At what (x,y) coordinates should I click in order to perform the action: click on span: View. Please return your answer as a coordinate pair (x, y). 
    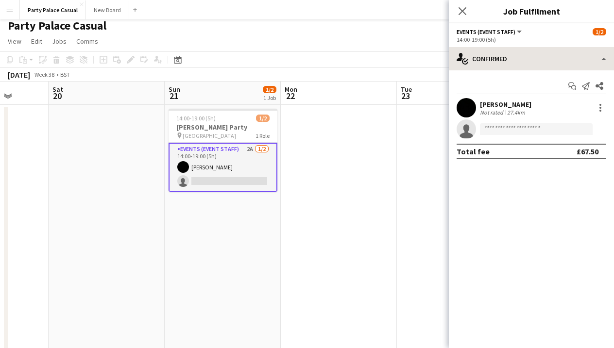
    Looking at the image, I should click on (15, 41).